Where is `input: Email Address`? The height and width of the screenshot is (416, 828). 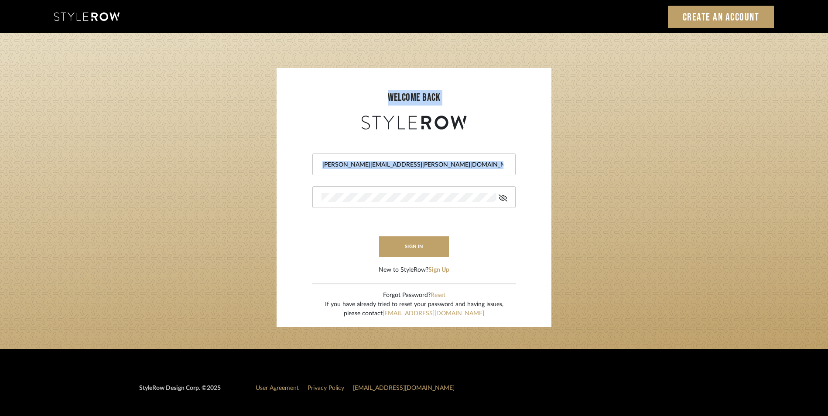
input: Email Address is located at coordinates (413, 165).